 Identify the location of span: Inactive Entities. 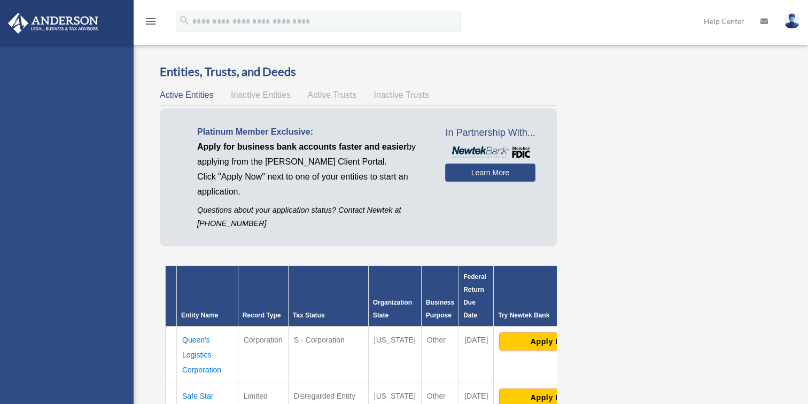
(261, 95).